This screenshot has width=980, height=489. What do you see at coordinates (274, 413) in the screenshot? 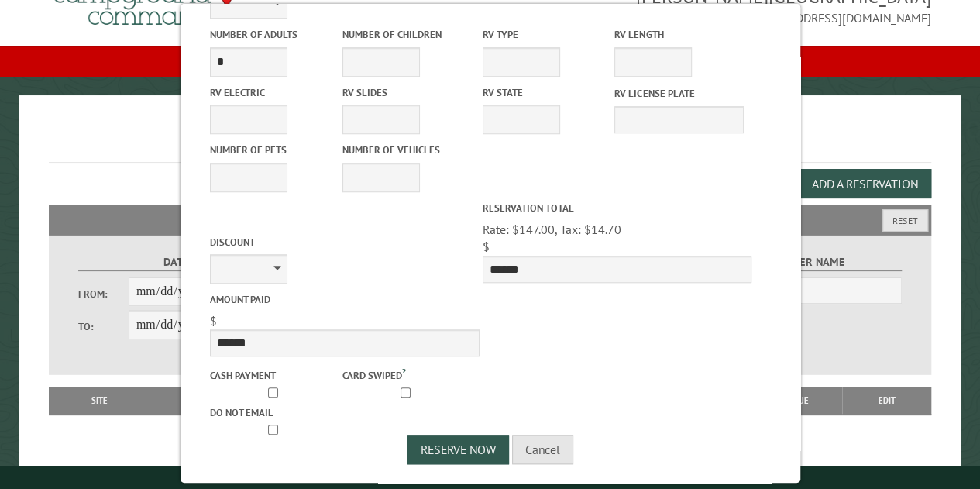
I see `label: Do not email` at bounding box center [274, 413].